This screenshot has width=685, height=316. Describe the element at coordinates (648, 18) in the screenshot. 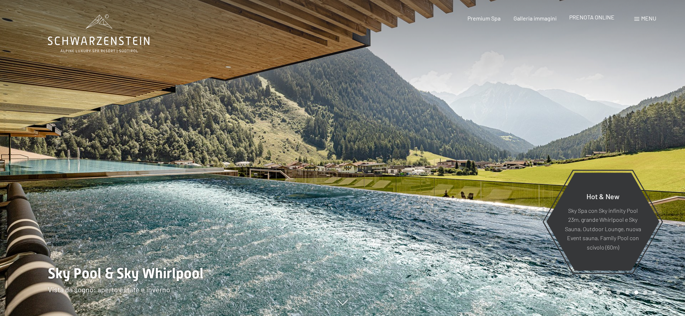

I see `span: Menu` at that location.